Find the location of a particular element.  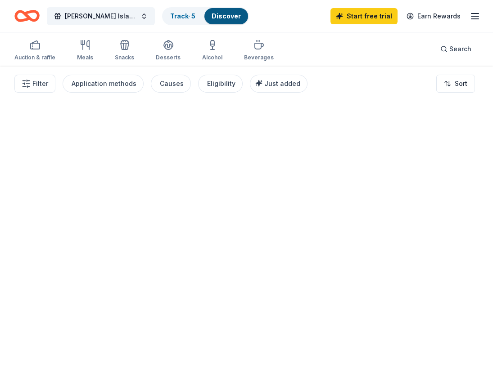

div: Eligibility is located at coordinates (221, 84).